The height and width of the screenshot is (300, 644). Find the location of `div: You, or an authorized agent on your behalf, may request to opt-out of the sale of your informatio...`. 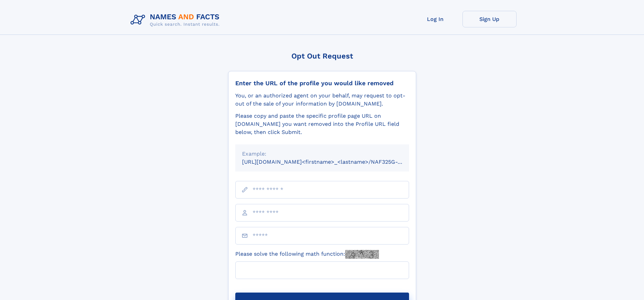

div: You, or an authorized agent on your behalf, may request to opt-out of the sale of your informatio... is located at coordinates (322, 100).